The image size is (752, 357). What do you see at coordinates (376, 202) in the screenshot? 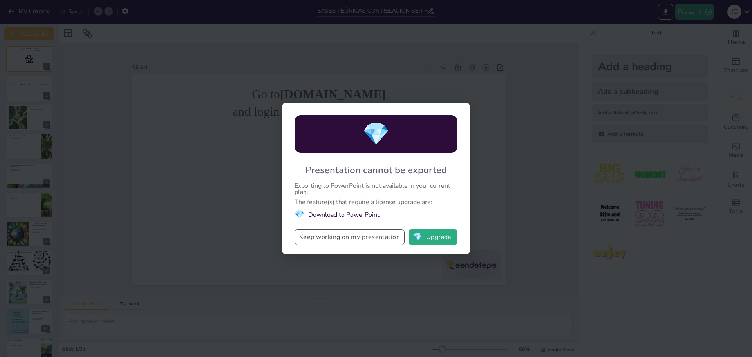
I see `div: The feature(s) that require a license upgrade are:` at bounding box center [376, 202].